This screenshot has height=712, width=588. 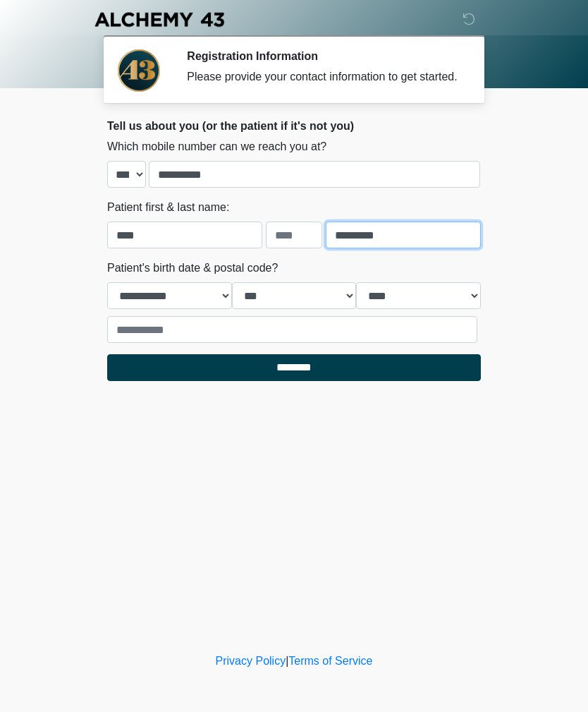 What do you see at coordinates (294, 126) in the screenshot?
I see `h2: Tell us about you (or the patient if it's not you)` at bounding box center [294, 126].